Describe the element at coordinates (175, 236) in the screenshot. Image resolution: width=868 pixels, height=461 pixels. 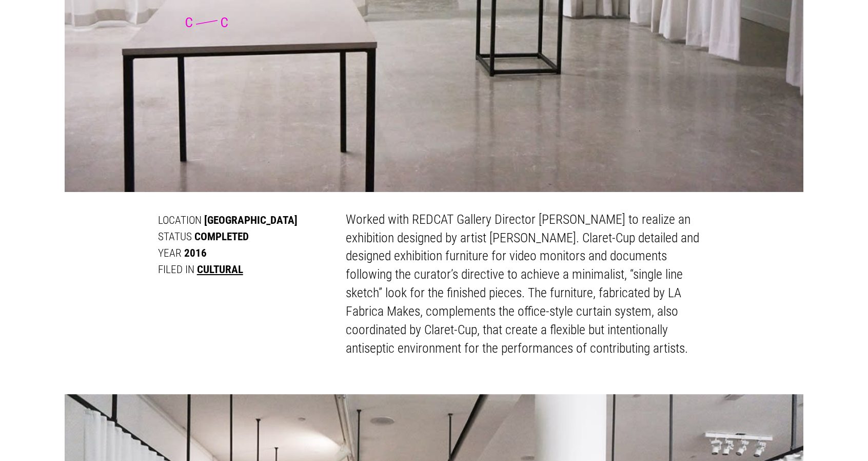
I see `span: Status` at that location.